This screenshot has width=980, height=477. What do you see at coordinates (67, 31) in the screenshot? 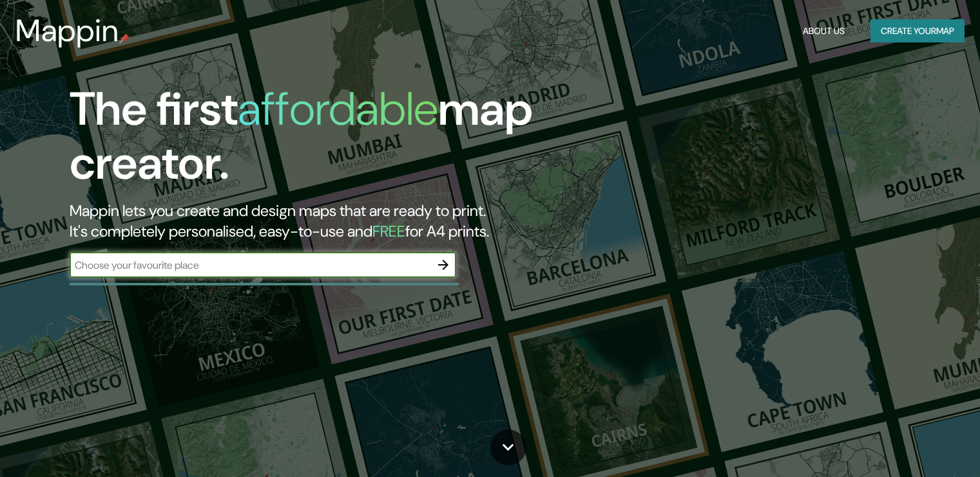
I see `h3: Mappin` at bounding box center [67, 31].